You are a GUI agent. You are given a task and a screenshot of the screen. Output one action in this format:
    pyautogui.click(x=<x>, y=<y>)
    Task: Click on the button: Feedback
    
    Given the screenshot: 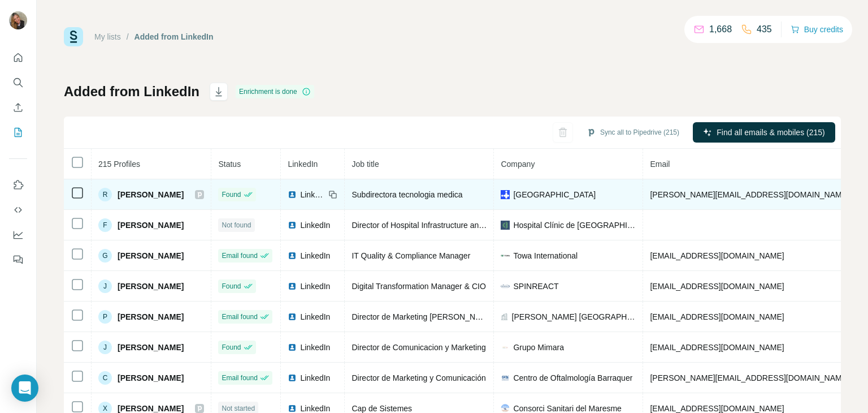 What is the action you would take?
    pyautogui.click(x=18, y=260)
    